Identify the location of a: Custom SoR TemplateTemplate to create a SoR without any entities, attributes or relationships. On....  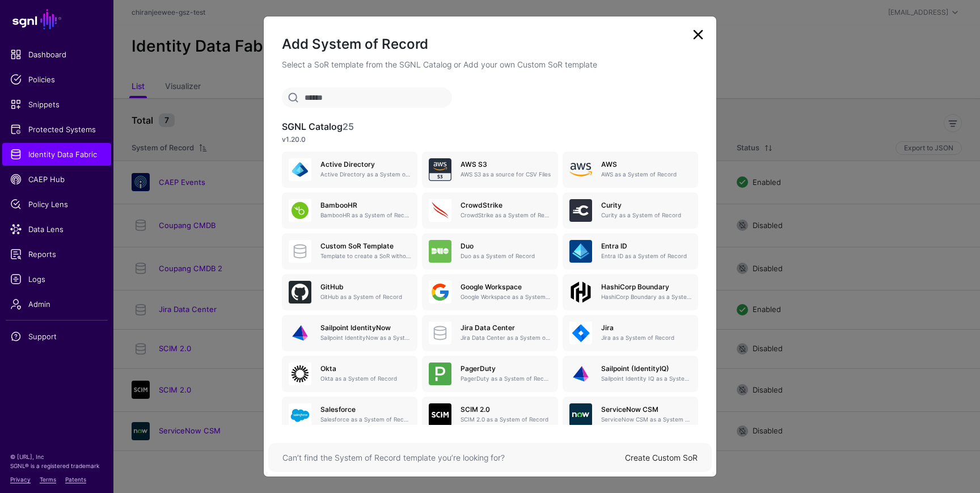
(349, 252).